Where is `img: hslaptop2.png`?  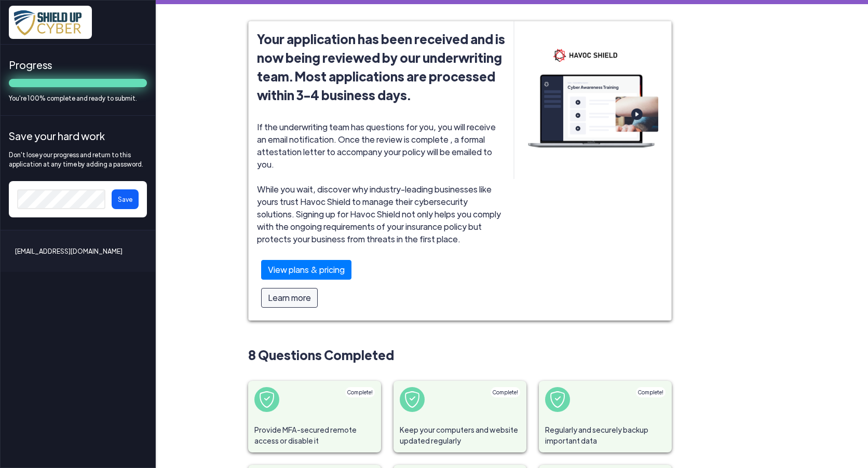
img: hslaptop2.png is located at coordinates (592, 100).